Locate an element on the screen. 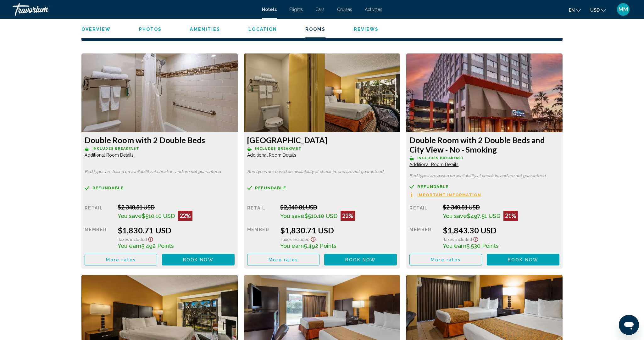 This screenshot has height=340, width=644. div: 21% is located at coordinates (511, 216).